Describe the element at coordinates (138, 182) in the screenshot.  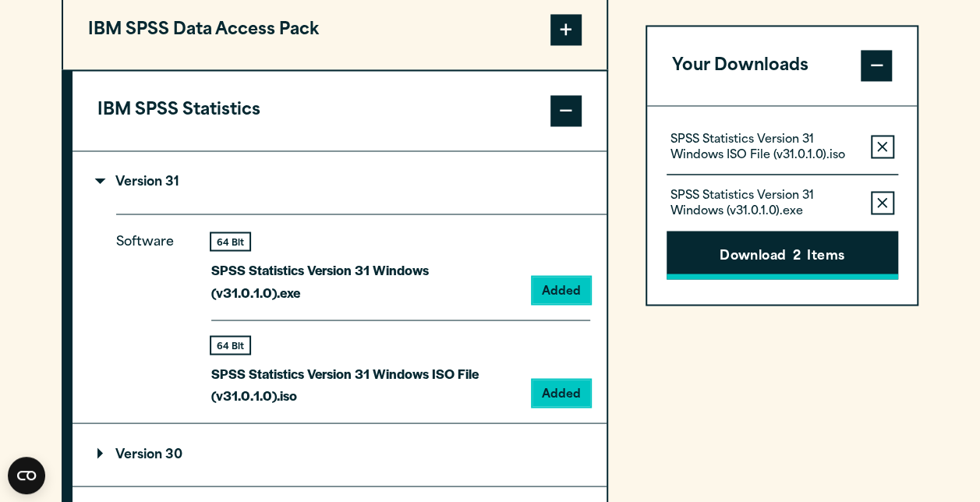
I see `p: Version 31` at that location.